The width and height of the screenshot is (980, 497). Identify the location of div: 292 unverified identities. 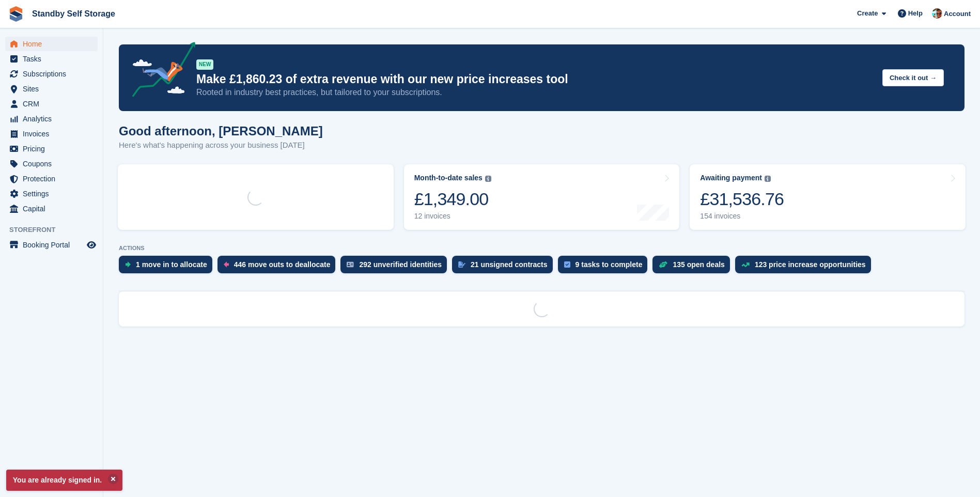
(400, 264).